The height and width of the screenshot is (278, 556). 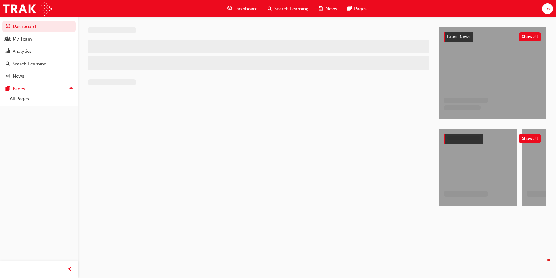 What do you see at coordinates (8, 52) in the screenshot?
I see `span: chart-icon` at bounding box center [8, 52].